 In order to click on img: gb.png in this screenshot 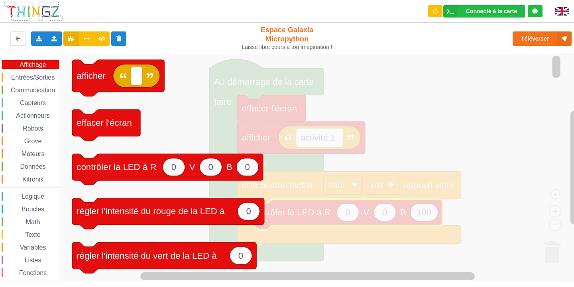, I will do `click(562, 11)`.